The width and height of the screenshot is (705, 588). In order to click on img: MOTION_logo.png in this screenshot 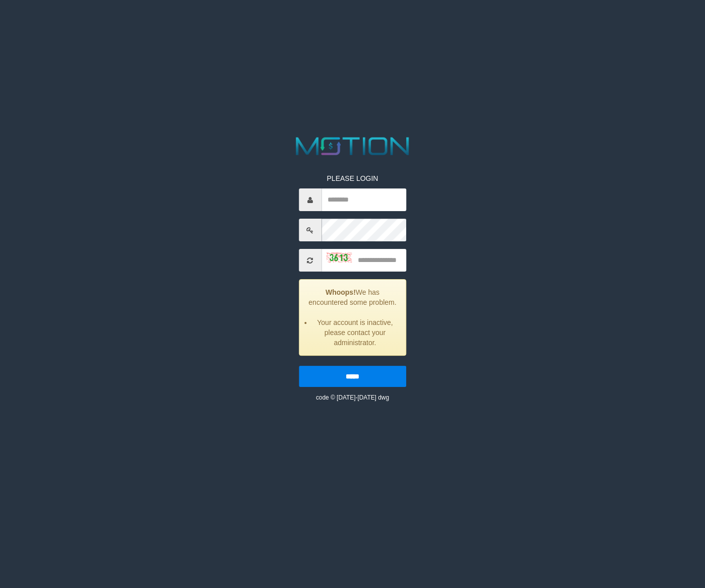, I will do `click(352, 146)`.